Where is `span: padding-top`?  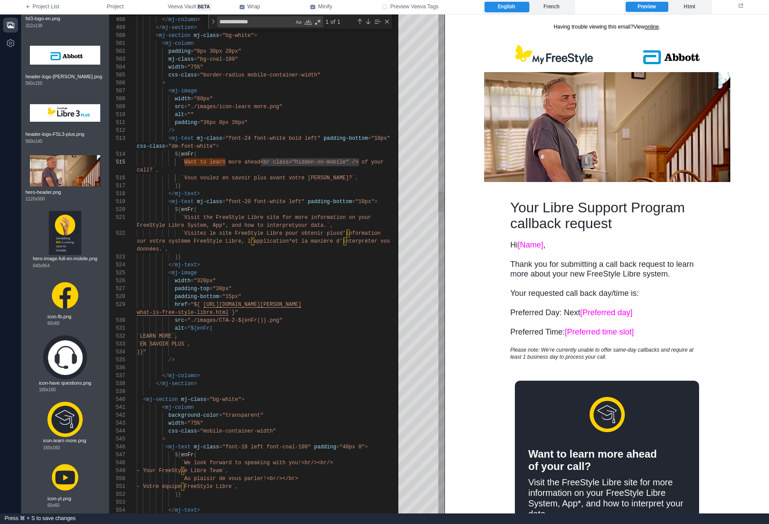 span: padding-top is located at coordinates (192, 289).